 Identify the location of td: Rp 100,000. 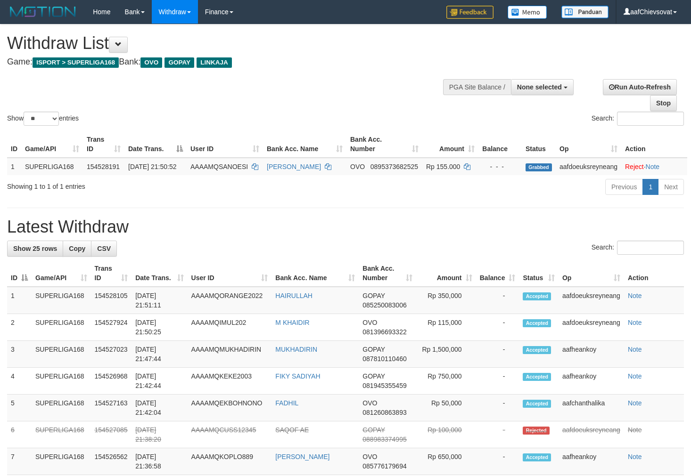
(446, 435).